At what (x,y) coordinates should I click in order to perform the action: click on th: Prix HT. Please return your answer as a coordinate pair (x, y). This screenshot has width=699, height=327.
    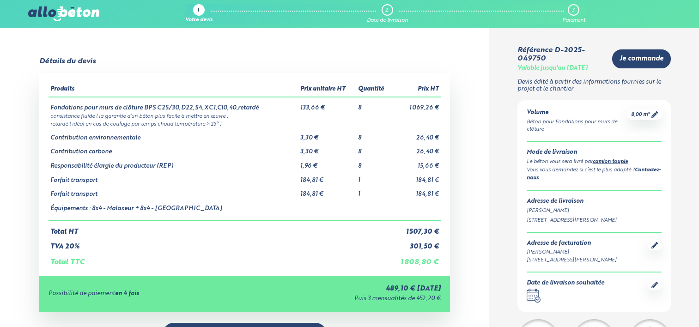
    Looking at the image, I should click on (416, 90).